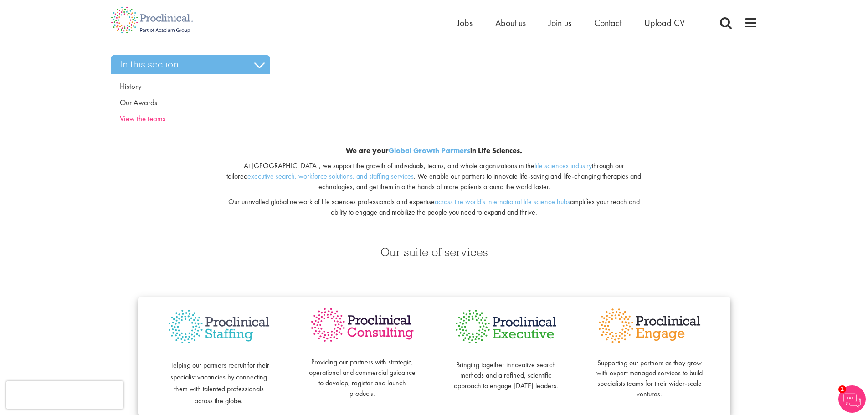  Describe the element at coordinates (465, 23) in the screenshot. I see `span: Jobs` at that location.